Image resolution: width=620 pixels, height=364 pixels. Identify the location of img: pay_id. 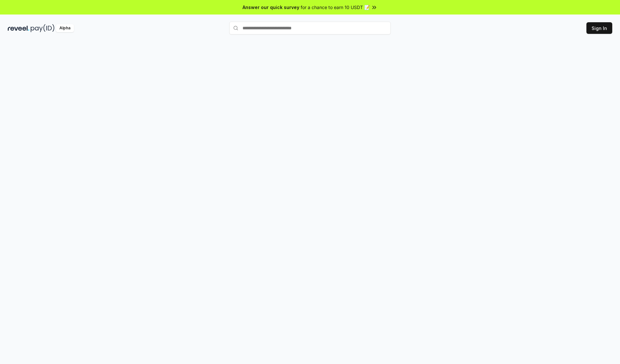
(43, 28).